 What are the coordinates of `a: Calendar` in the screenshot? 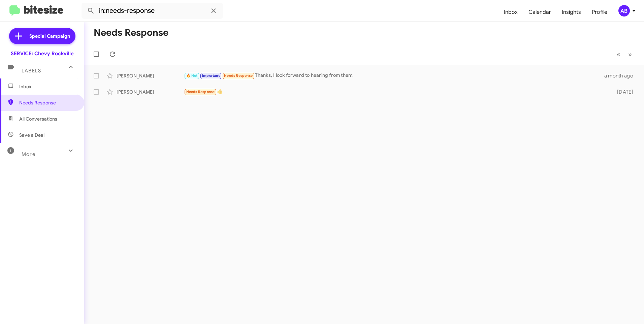 It's located at (539, 12).